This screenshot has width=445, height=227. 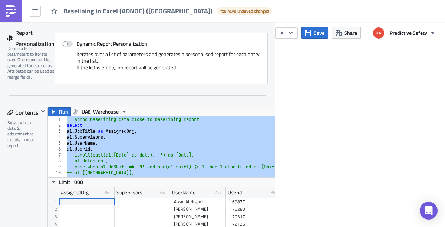 What do you see at coordinates (57, 125) in the screenshot?
I see `div: 2` at bounding box center [57, 125].